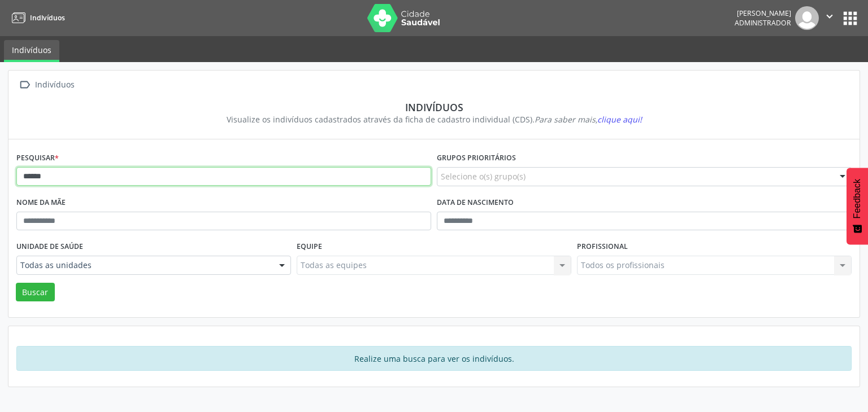  What do you see at coordinates (619, 119) in the screenshot?
I see `span: clique aqui!` at bounding box center [619, 119].